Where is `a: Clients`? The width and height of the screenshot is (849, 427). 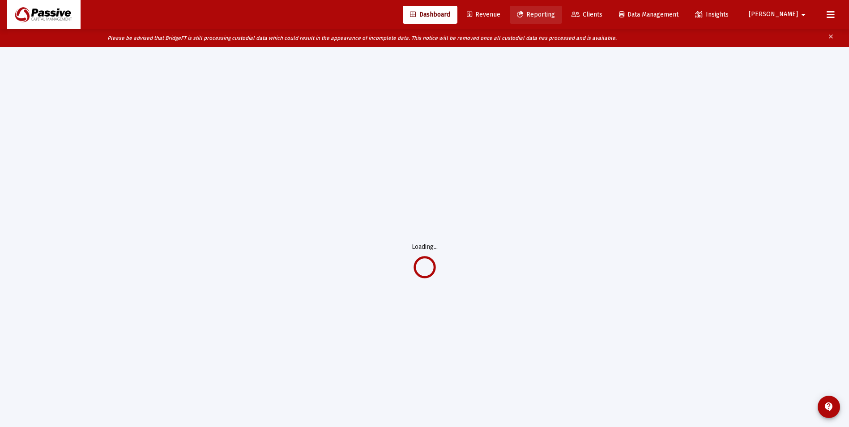 a: Clients is located at coordinates (587, 15).